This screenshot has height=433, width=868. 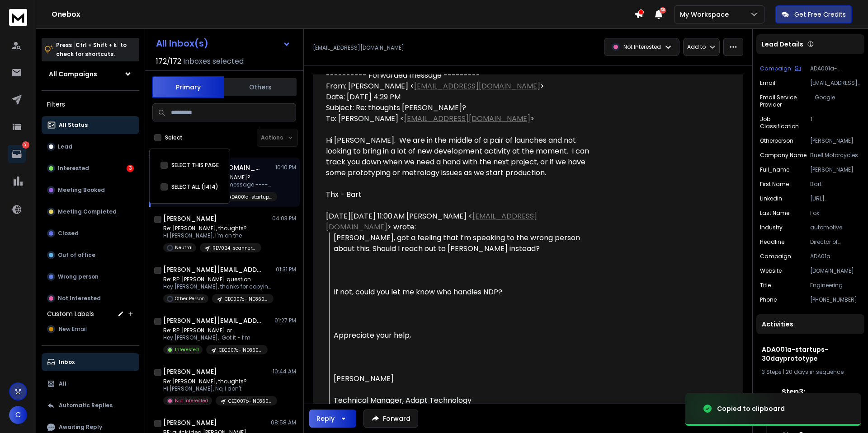 I want to click on button: Get Free Credits, so click(x=814, y=14).